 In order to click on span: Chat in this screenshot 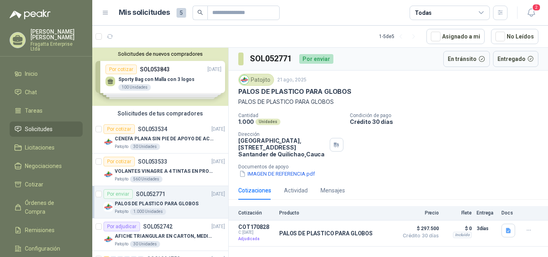, I will do `click(31, 92)`.